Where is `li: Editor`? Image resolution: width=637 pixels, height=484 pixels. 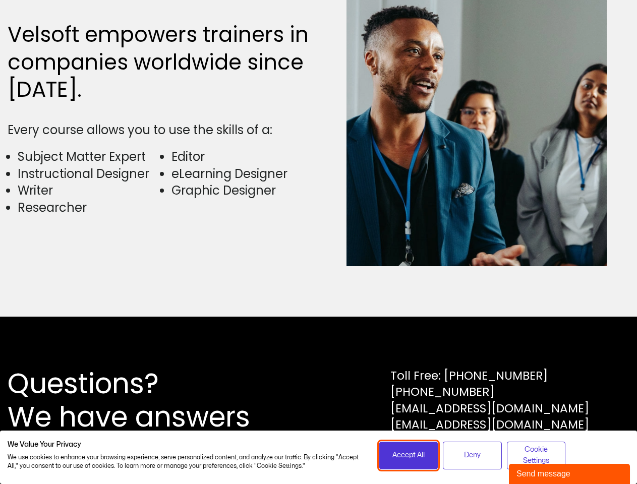
li: Editor is located at coordinates (242, 157).